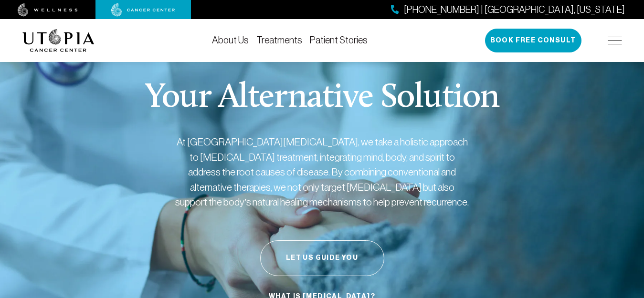 The image size is (644, 298). What do you see at coordinates (533, 40) in the screenshot?
I see `button: Book Free Consult` at bounding box center [533, 40].